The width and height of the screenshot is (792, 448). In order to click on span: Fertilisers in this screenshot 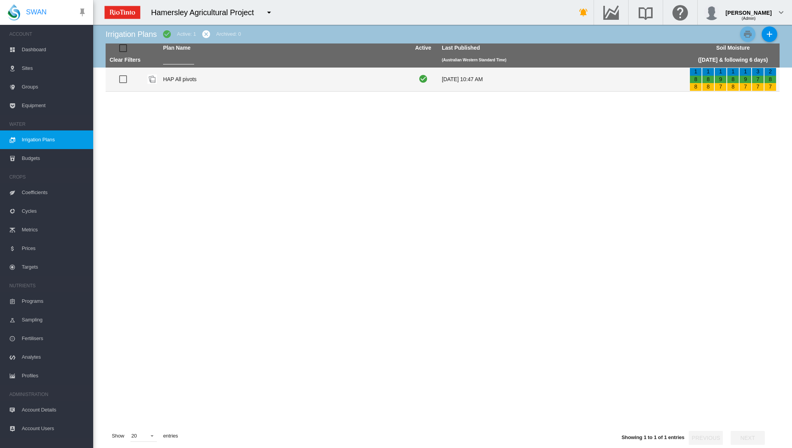, I will do `click(54, 339)`.